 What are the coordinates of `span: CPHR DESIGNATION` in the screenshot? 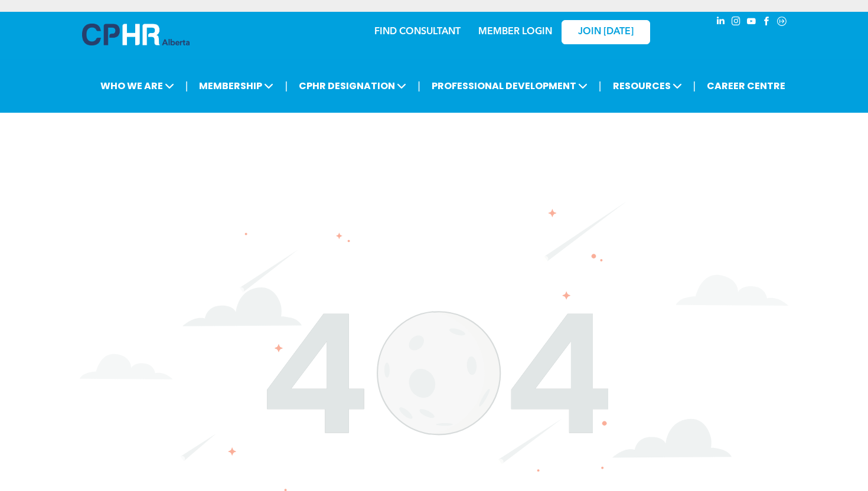 It's located at (353, 86).